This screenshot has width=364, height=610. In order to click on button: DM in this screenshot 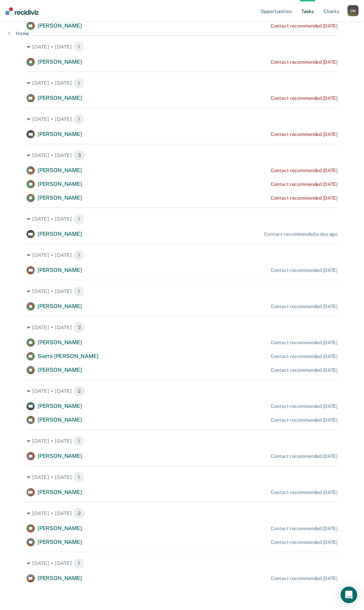, I will do `click(353, 11)`.